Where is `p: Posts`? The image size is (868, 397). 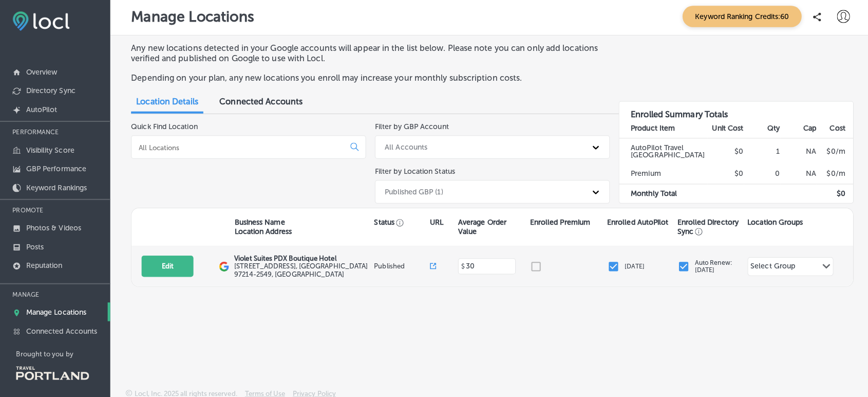 p: Posts is located at coordinates (38, 248).